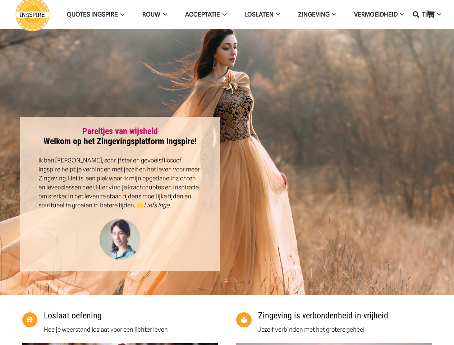 The height and width of the screenshot is (345, 454). What do you see at coordinates (438, 14) in the screenshot?
I see `span: TIPS Menu` at bounding box center [438, 14].